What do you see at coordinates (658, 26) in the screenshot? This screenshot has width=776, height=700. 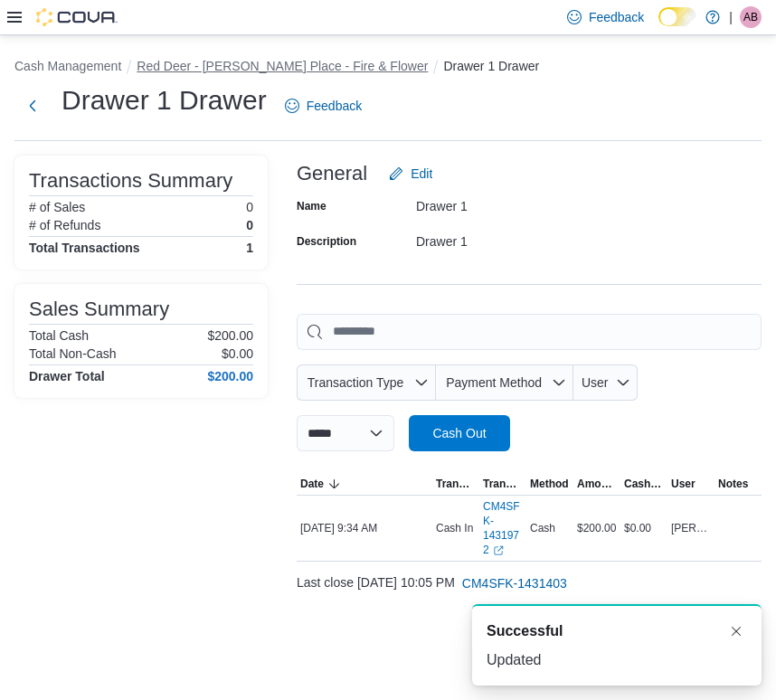 I see `span: Dark Mode` at bounding box center [658, 26].